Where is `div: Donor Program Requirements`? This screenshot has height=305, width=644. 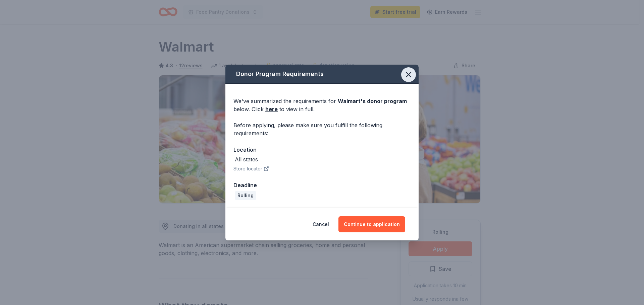 div: Donor Program Requirements is located at coordinates (322, 74).